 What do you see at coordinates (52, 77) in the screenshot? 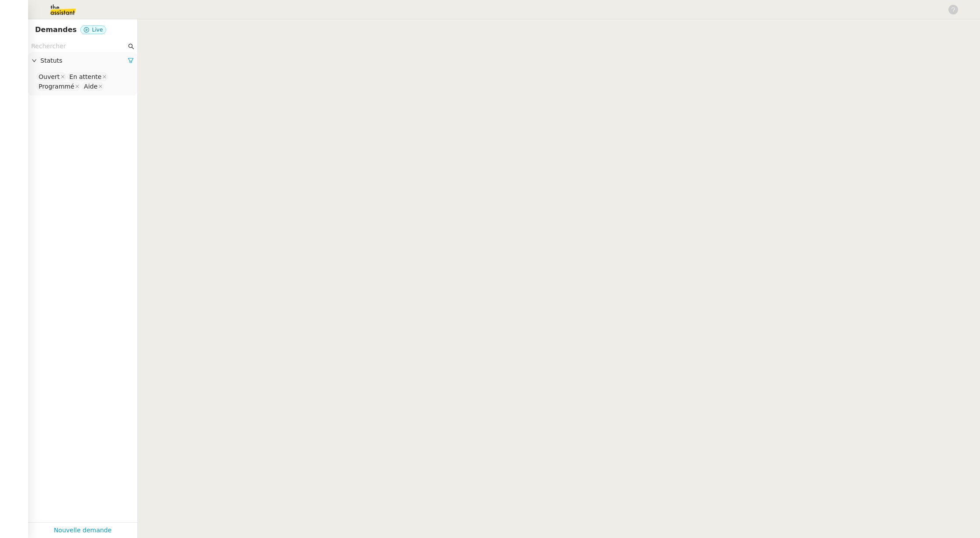
I see `nz-select-item: Ouvert` at bounding box center [52, 77].